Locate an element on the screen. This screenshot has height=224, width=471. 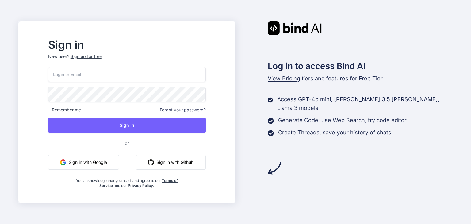
img: github is located at coordinates (151, 162).